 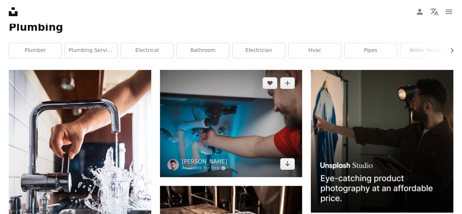 What do you see at coordinates (231, 123) in the screenshot?
I see `img: a man working on a pipe in a wall` at bounding box center [231, 123].